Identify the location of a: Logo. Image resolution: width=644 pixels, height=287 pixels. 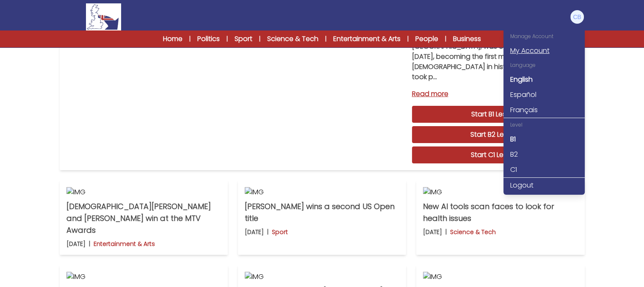
(104, 17).